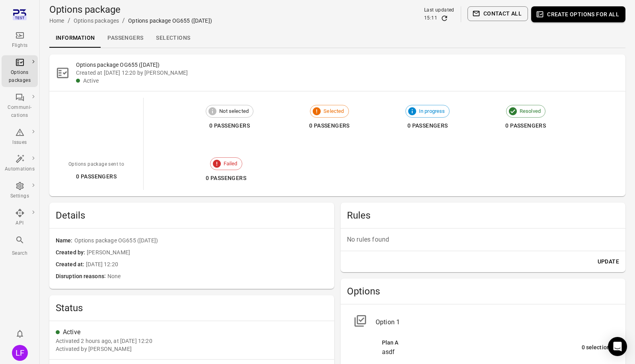 The width and height of the screenshot is (635, 364). Describe the element at coordinates (498, 13) in the screenshot. I see `button: Contact all` at that location.